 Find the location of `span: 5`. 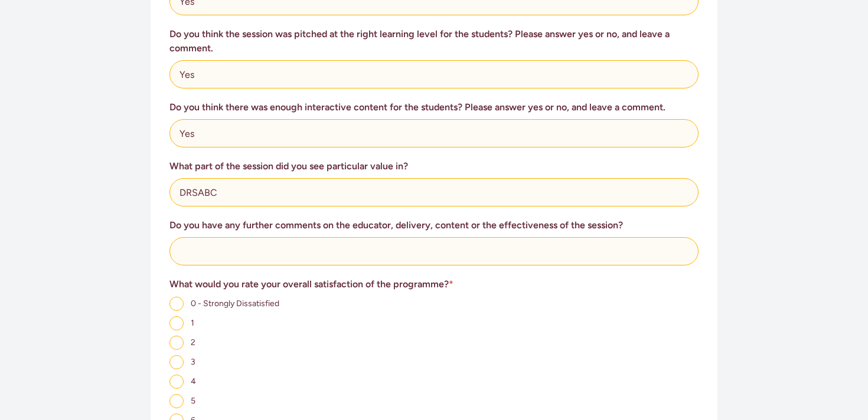

span: 5 is located at coordinates (193, 400).